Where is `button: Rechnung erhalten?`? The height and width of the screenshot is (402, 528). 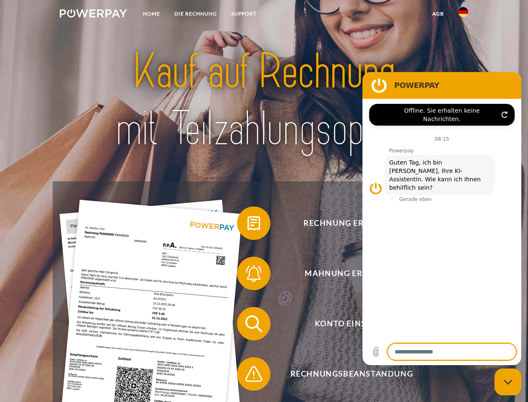 button: Rechnung erhalten? is located at coordinates (346, 223).